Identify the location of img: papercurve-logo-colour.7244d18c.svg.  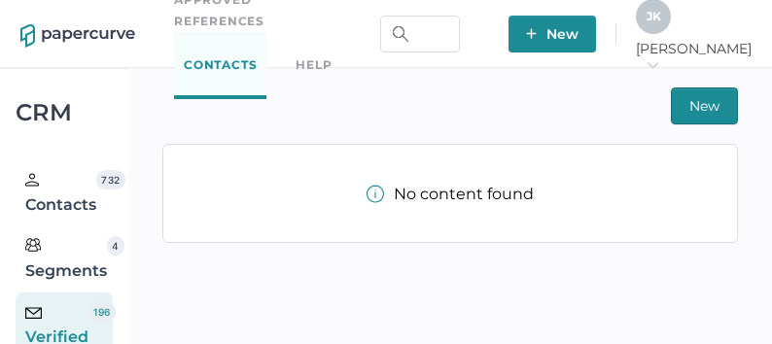
(78, 36).